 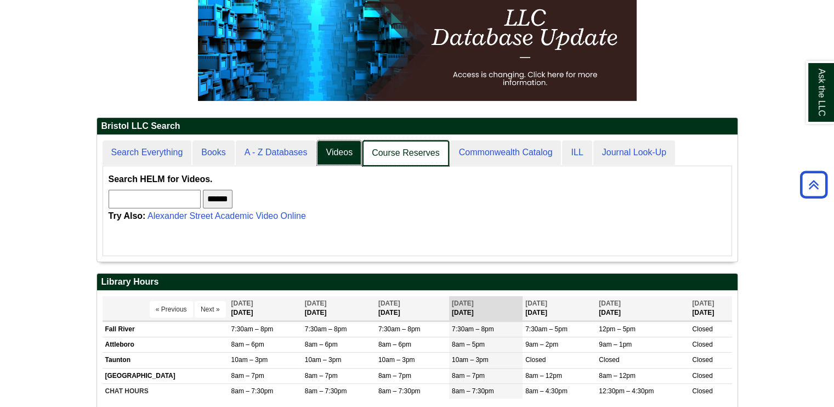 What do you see at coordinates (406, 153) in the screenshot?
I see `a: Course Reserves` at bounding box center [406, 153].